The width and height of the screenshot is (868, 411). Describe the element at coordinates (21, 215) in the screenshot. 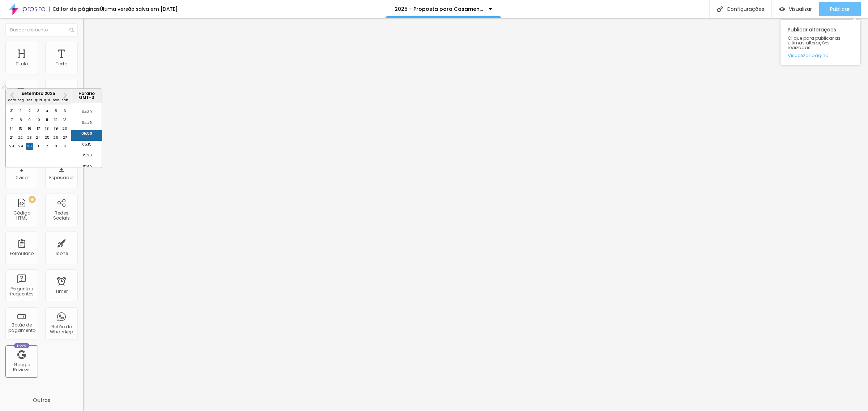

I see `div: Código HTML` at that location.